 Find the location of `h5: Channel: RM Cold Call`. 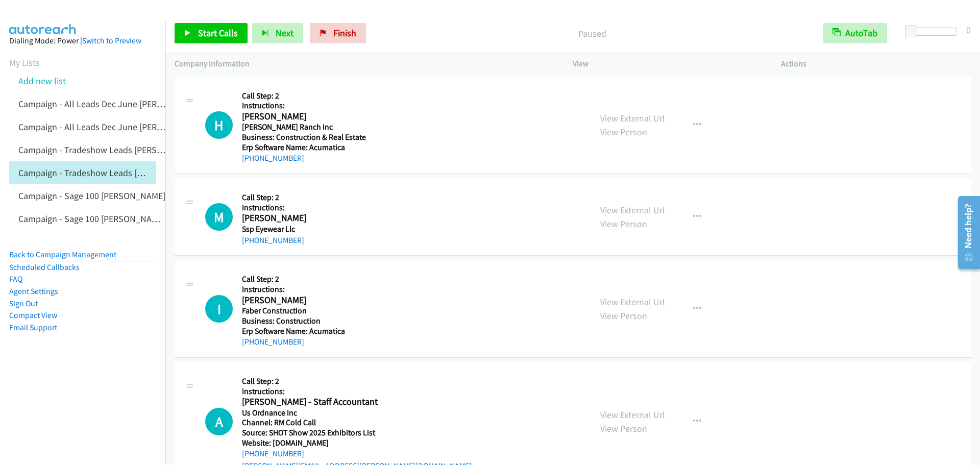

h5: Channel: RM Cold Call is located at coordinates (357, 423).